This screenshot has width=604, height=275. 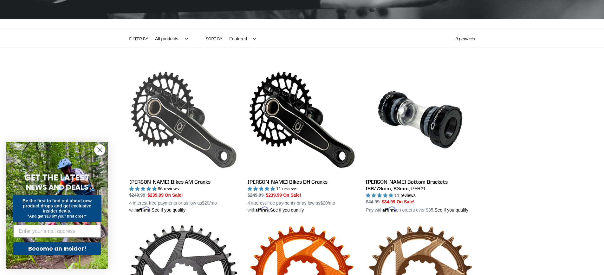 I want to click on button: Close dialog, so click(x=100, y=150).